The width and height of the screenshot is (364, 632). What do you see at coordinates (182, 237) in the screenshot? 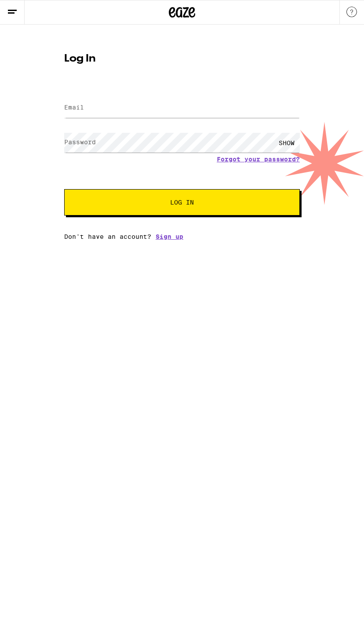
I see `div: Don't have an account?` at bounding box center [182, 237].